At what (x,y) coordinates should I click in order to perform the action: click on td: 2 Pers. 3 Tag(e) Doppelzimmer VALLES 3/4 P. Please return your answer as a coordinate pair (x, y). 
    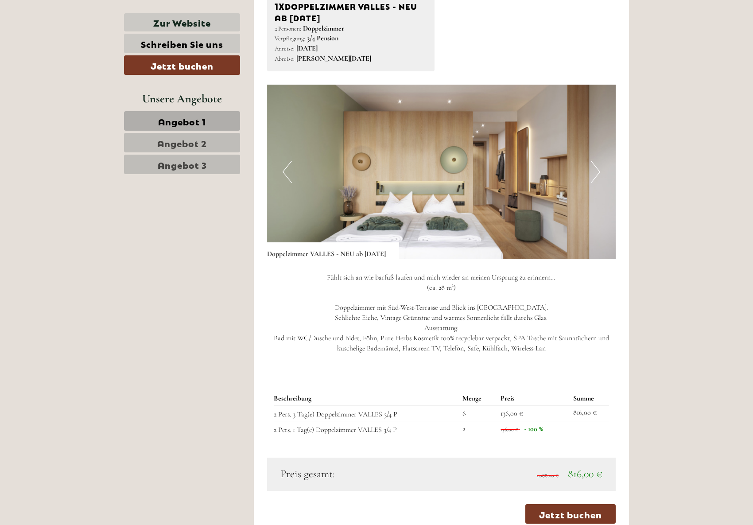
    Looking at the image, I should click on (367, 414).